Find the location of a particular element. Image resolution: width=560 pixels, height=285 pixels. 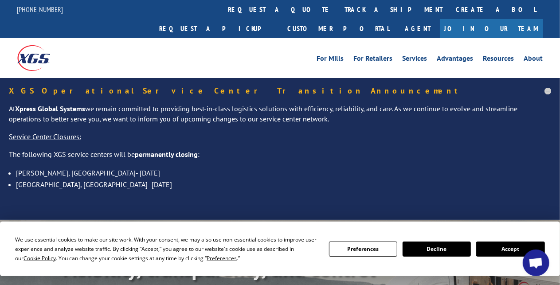

a: Customer Portal is located at coordinates (339, 28).